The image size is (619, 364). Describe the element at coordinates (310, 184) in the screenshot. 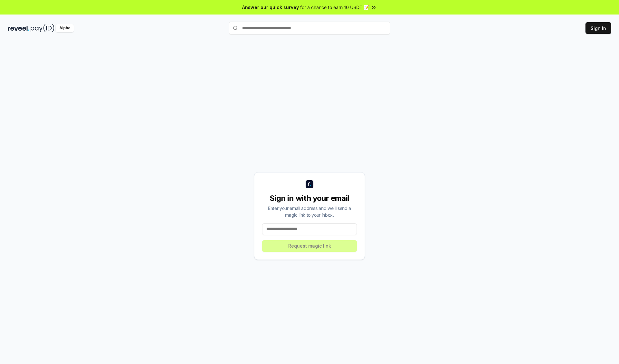

I see `img: logo_small` at that location.